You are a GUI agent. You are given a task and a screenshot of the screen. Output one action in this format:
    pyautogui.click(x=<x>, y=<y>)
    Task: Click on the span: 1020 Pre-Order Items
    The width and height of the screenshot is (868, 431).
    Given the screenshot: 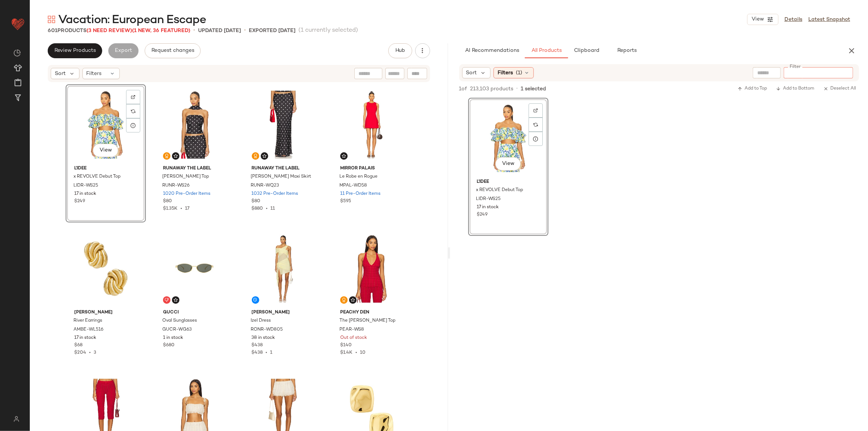 What is the action you would take?
    pyautogui.click(x=187, y=194)
    